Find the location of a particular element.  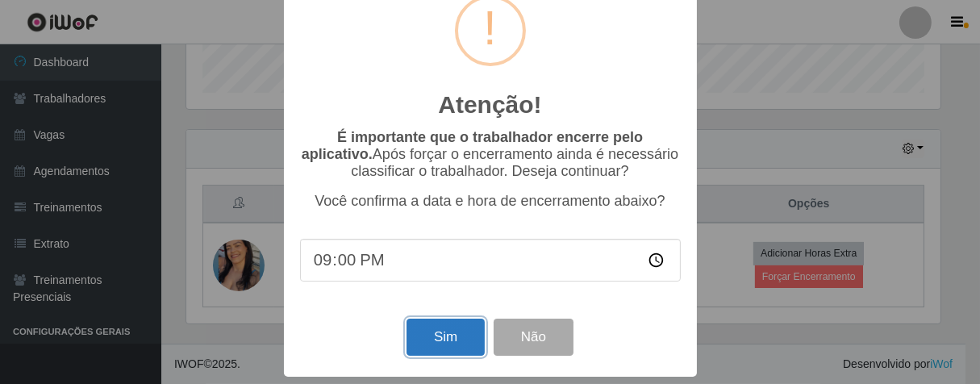

b: É importante que o trabalhador encerre pelo aplicativo. is located at coordinates (472, 145).